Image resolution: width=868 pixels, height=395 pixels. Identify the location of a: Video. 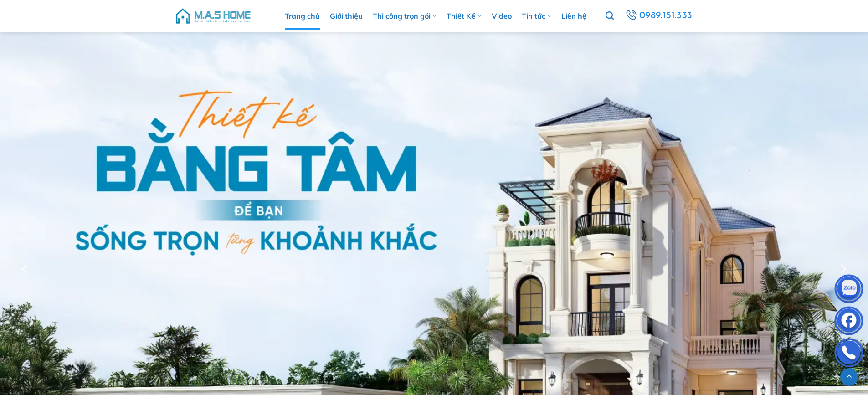
(502, 16).